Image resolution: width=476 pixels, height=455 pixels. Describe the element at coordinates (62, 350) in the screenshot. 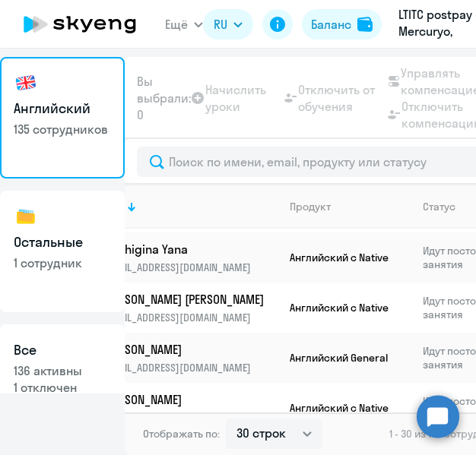

I see `h3: Все` at that location.